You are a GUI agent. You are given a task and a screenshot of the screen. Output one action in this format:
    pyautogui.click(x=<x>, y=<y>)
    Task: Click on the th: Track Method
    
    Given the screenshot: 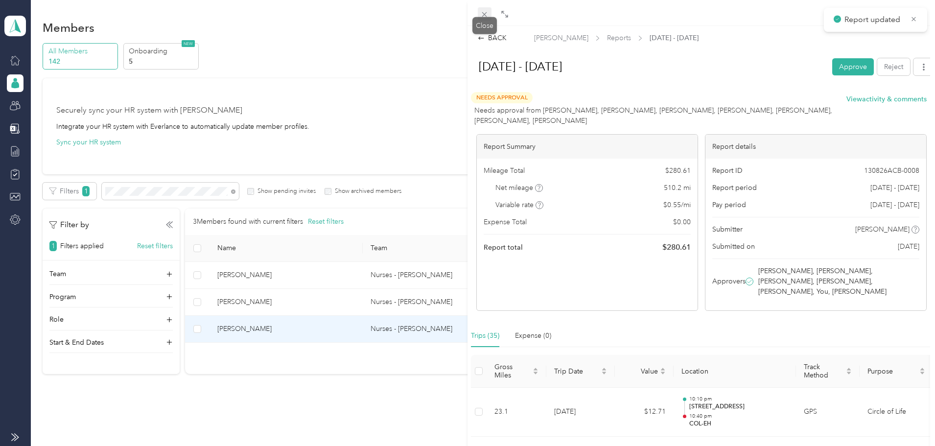 What is the action you would take?
    pyautogui.click(x=828, y=371)
    